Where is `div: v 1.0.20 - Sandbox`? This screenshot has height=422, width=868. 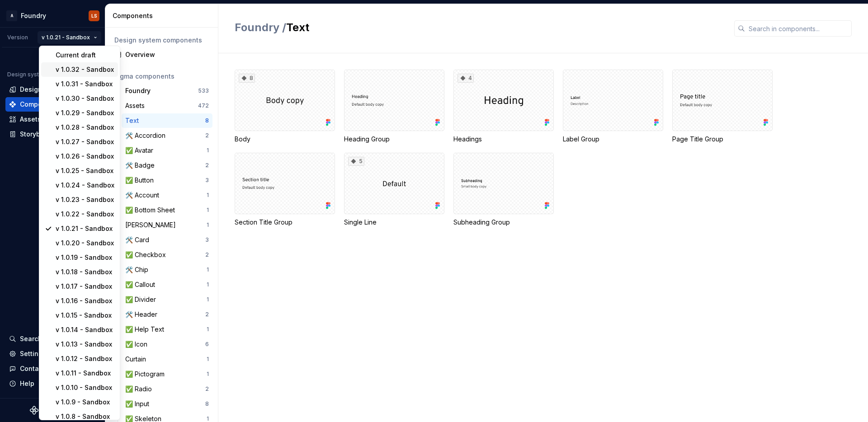 div: v 1.0.20 - Sandbox is located at coordinates (85, 243).